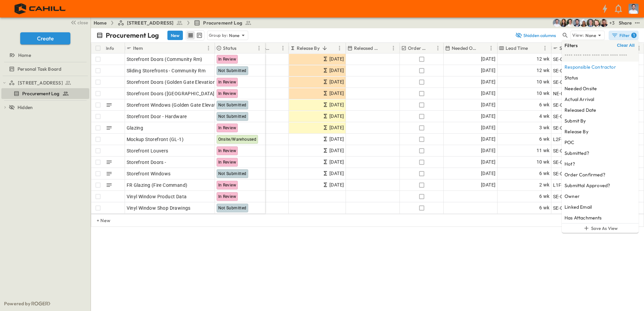  I want to click on img: Jared Salin (jsalin@cahill-sf.com), so click(590, 23).